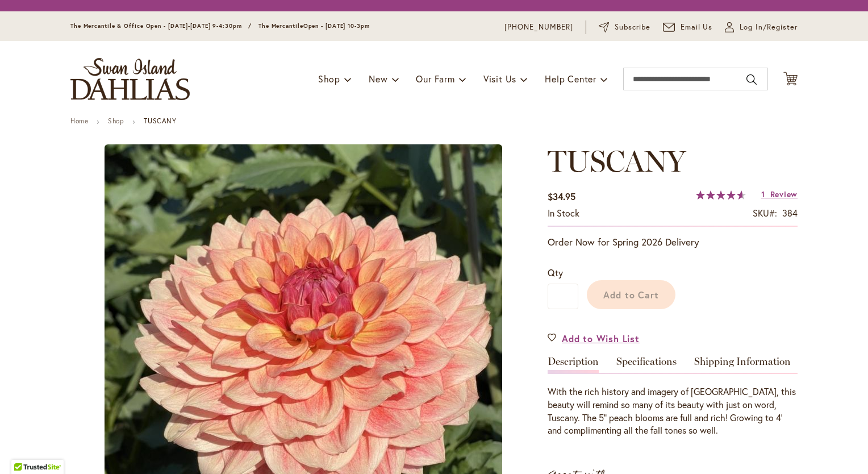 The image size is (868, 474). Describe the element at coordinates (769, 27) in the screenshot. I see `span: Log In/Register` at that location.